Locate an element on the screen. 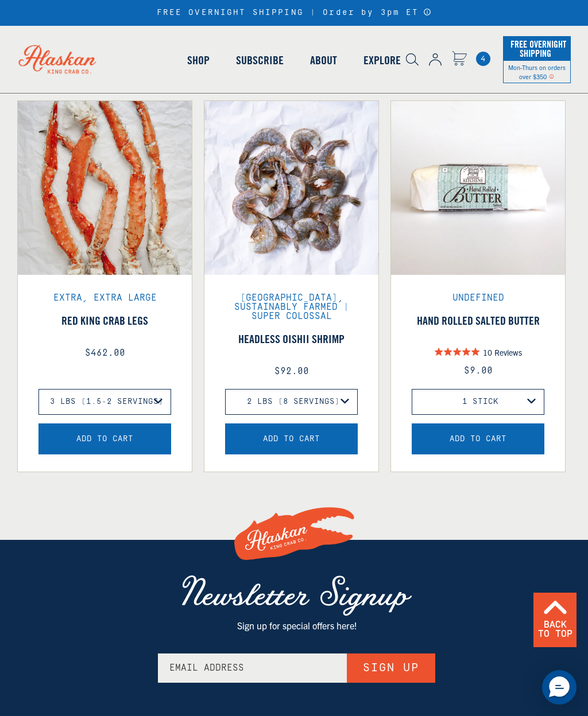 The image size is (588, 716). button: Add the product, Hand Rolled Salted Butter to Cart is located at coordinates (478, 439).